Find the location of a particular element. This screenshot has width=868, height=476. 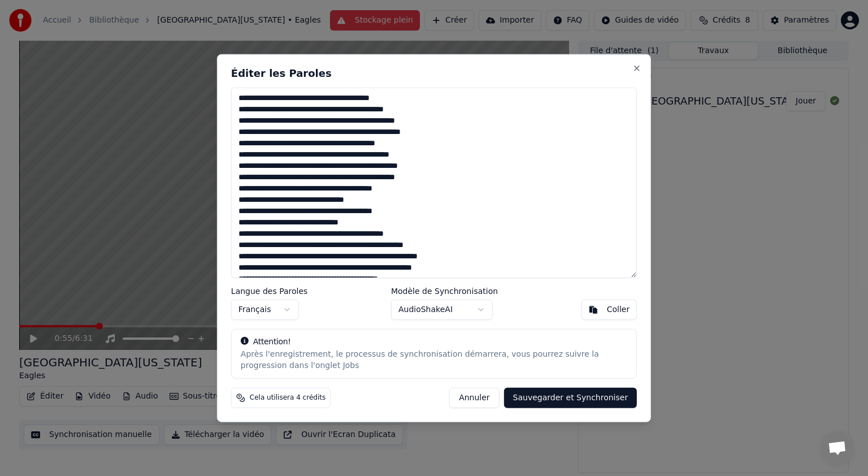

button: Annuler is located at coordinates (474, 397).